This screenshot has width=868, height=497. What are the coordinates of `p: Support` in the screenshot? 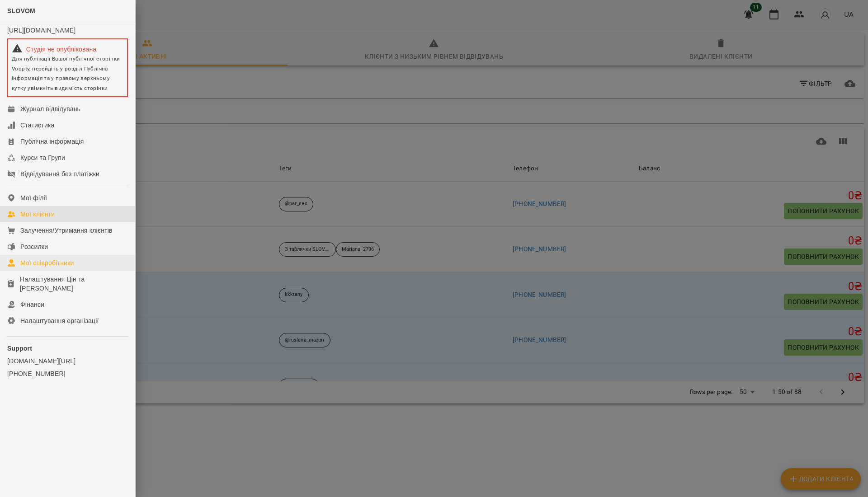 It's located at (68, 348).